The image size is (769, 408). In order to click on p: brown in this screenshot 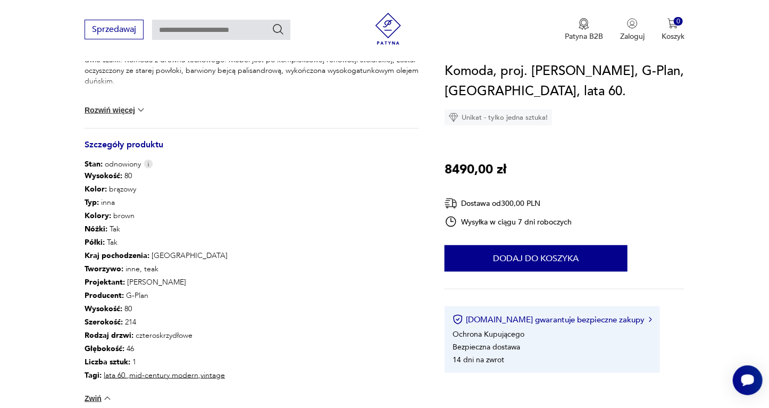, I will do `click(156, 216)`.